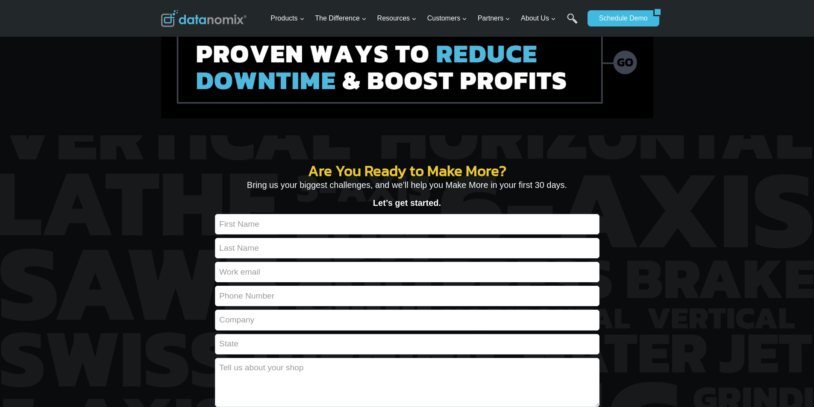 Image resolution: width=814 pixels, height=407 pixels. What do you see at coordinates (572, 23) in the screenshot?
I see `a: Search` at bounding box center [572, 23].